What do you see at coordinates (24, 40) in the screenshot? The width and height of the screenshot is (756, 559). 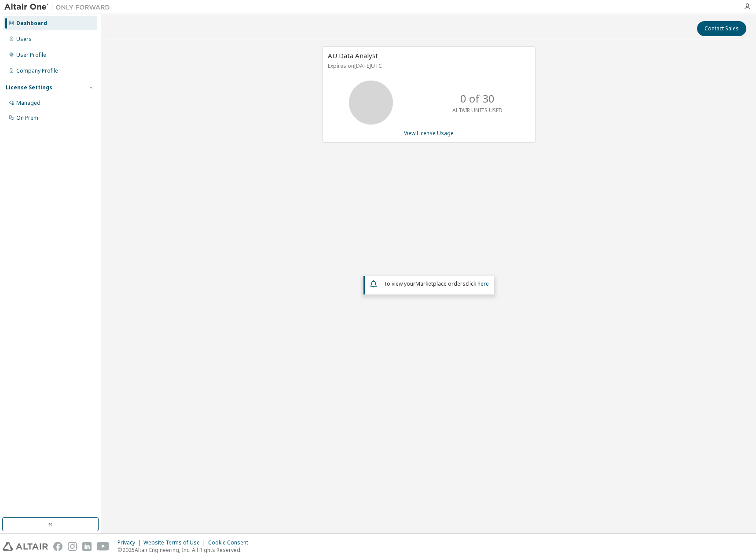 I see `div: Users` at bounding box center [24, 40].